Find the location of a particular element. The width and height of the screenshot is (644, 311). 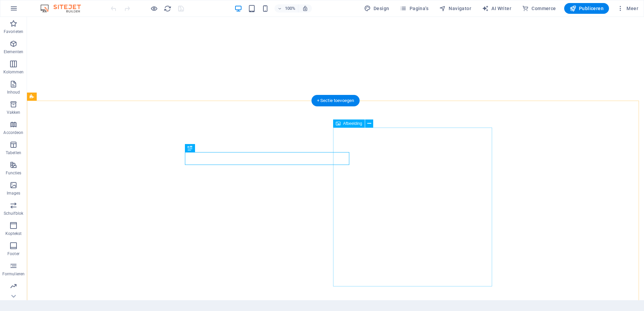

p: Inhoud is located at coordinates (13, 92).